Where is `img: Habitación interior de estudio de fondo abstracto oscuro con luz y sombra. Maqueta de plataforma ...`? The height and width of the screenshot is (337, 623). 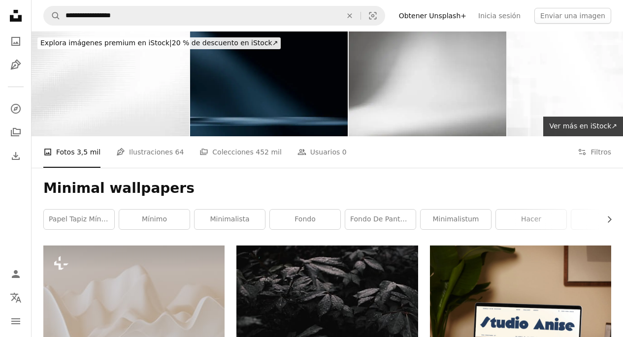
img: Habitación interior de estudio de fondo abstracto oscuro con luz y sombra. Maqueta de plataforma ... is located at coordinates (269, 84).